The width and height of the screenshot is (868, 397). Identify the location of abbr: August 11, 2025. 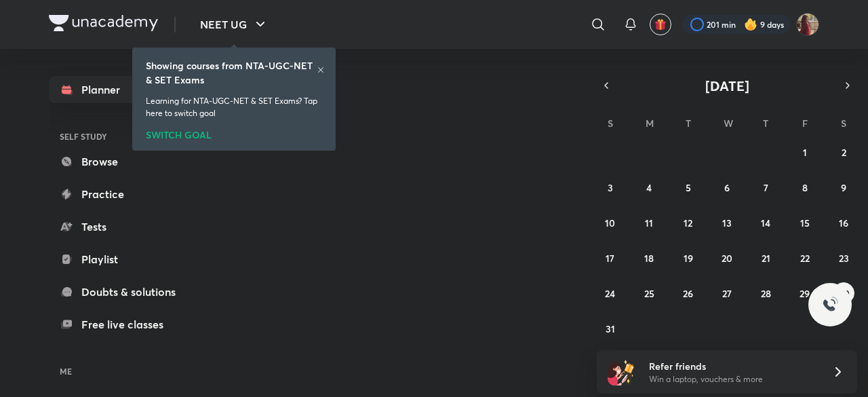
(649, 222).